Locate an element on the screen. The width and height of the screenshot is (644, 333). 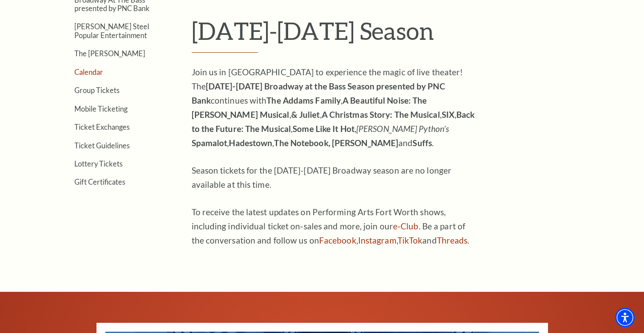
strong: Hadestown is located at coordinates (251, 143).